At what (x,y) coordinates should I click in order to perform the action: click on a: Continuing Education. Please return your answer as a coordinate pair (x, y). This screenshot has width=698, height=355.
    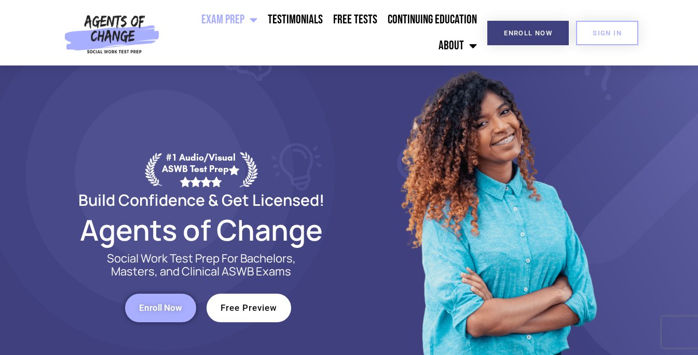
    Looking at the image, I should click on (433, 20).